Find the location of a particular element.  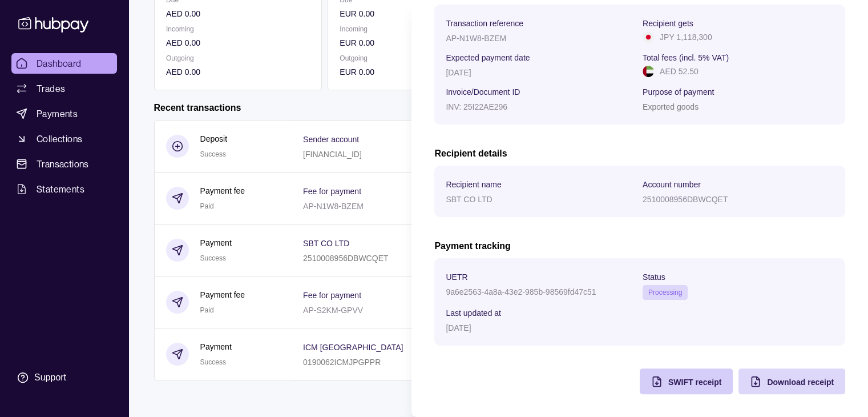

p: JPY 1,118,300 is located at coordinates (686, 37).